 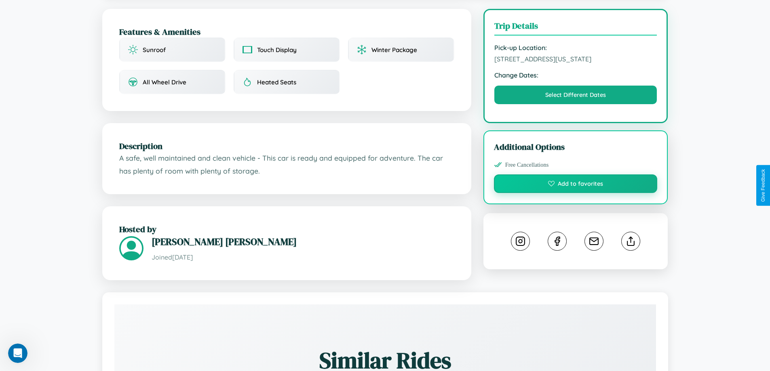 What do you see at coordinates (394, 50) in the screenshot?
I see `span: Winter Package` at bounding box center [394, 50].